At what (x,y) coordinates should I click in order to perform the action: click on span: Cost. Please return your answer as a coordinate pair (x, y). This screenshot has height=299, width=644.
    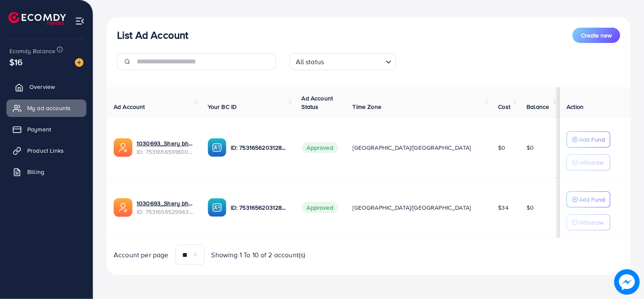
    Looking at the image, I should click on (504, 107).